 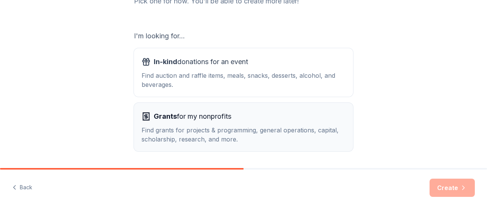 What do you see at coordinates (192, 117) in the screenshot?
I see `span: for my nonprofits` at bounding box center [192, 117].